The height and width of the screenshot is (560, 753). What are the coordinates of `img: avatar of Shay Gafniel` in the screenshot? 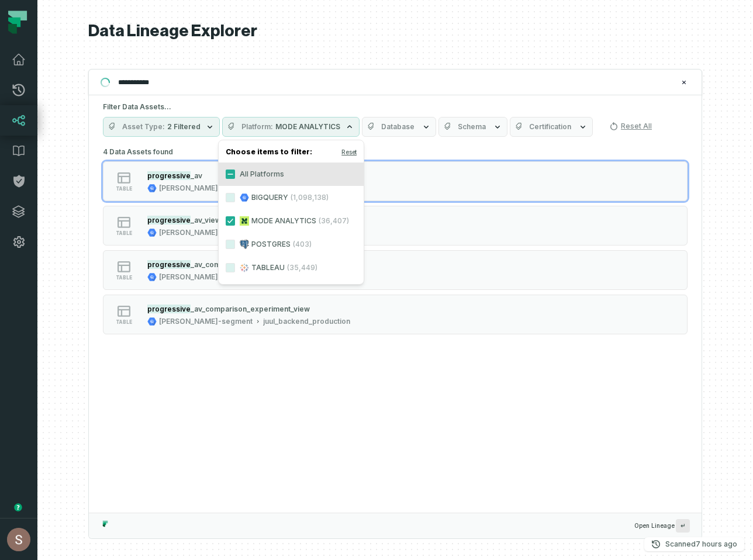 It's located at (19, 540).